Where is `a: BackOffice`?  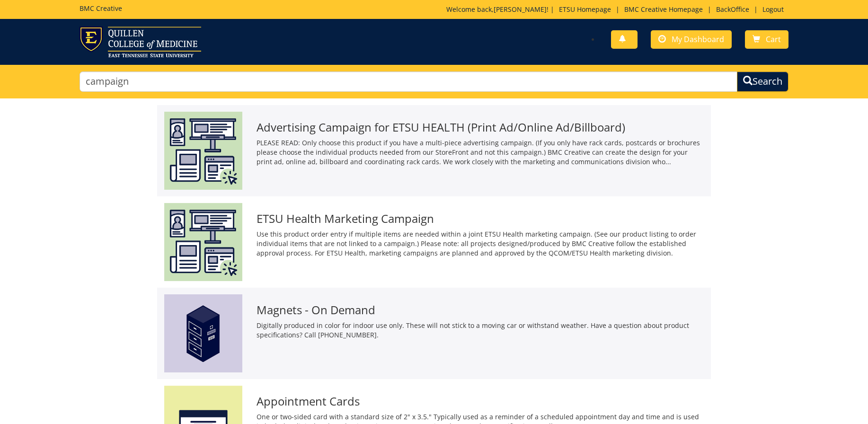 a: BackOffice is located at coordinates (733, 9).